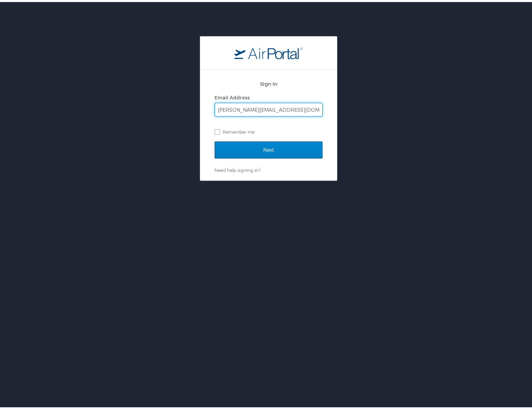 The image size is (532, 409). I want to click on h2: Sign In, so click(269, 81).